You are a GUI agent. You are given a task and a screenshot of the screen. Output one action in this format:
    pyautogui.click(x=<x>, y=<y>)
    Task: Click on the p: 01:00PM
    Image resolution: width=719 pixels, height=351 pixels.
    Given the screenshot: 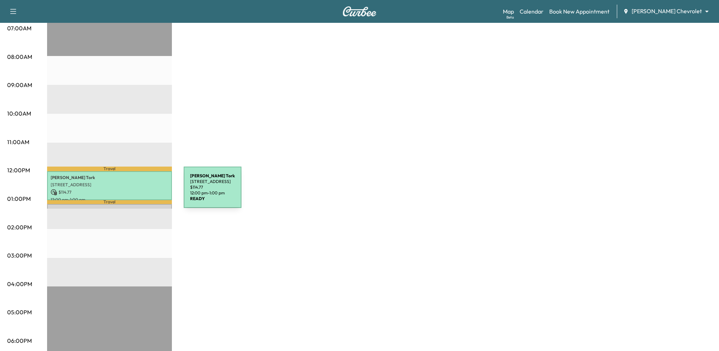 What is the action you would take?
    pyautogui.click(x=19, y=199)
    